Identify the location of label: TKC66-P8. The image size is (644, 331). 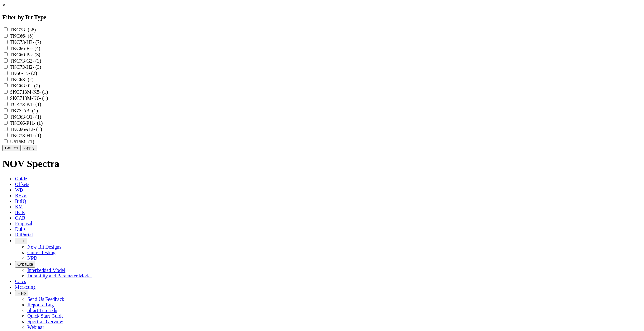
(25, 55).